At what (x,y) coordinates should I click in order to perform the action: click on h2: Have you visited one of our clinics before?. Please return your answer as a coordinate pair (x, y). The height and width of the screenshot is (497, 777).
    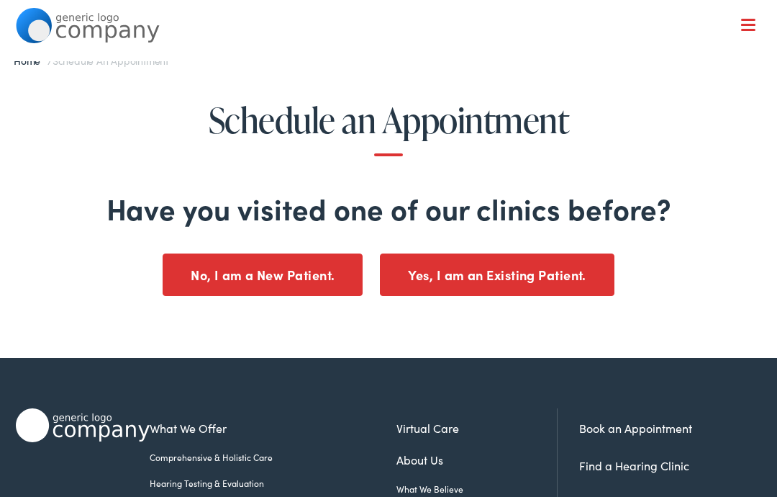
    Looking at the image, I should click on (389, 208).